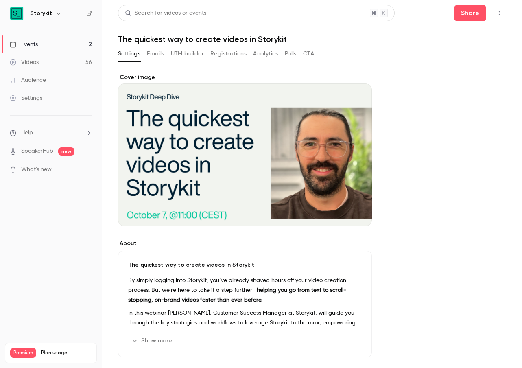 The image size is (522, 368). Describe the element at coordinates (470, 13) in the screenshot. I see `button: Share` at that location.